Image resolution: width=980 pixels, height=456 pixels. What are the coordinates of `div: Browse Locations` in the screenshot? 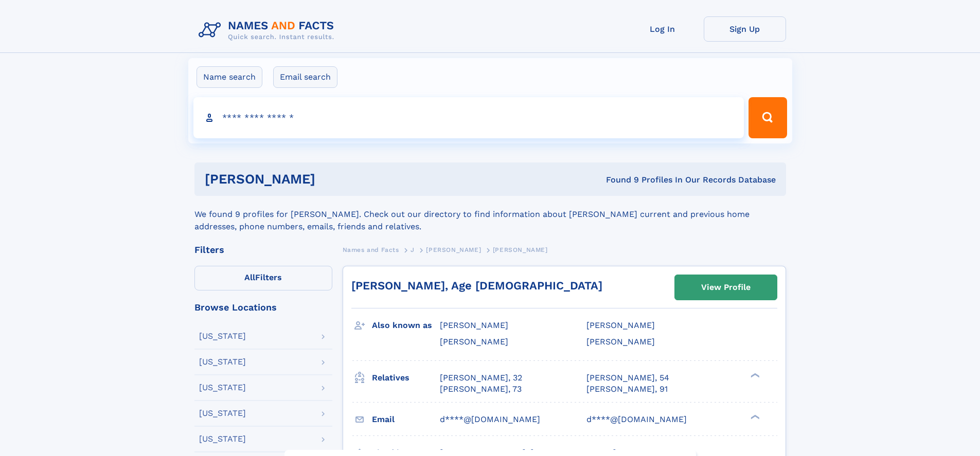 It's located at (263, 307).